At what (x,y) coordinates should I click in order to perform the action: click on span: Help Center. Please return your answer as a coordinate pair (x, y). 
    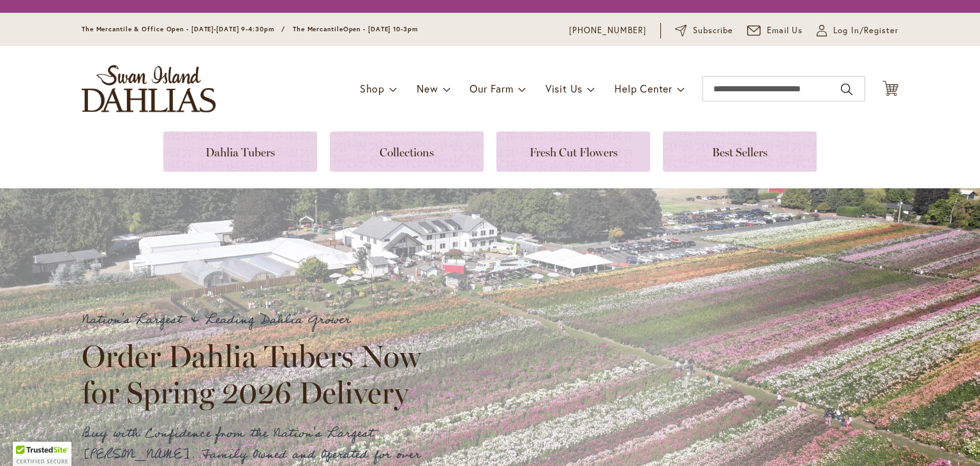
    Looking at the image, I should click on (643, 88).